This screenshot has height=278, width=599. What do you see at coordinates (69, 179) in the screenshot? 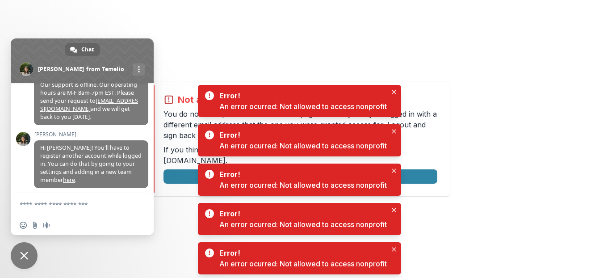
I see `a: here` at bounding box center [69, 179].